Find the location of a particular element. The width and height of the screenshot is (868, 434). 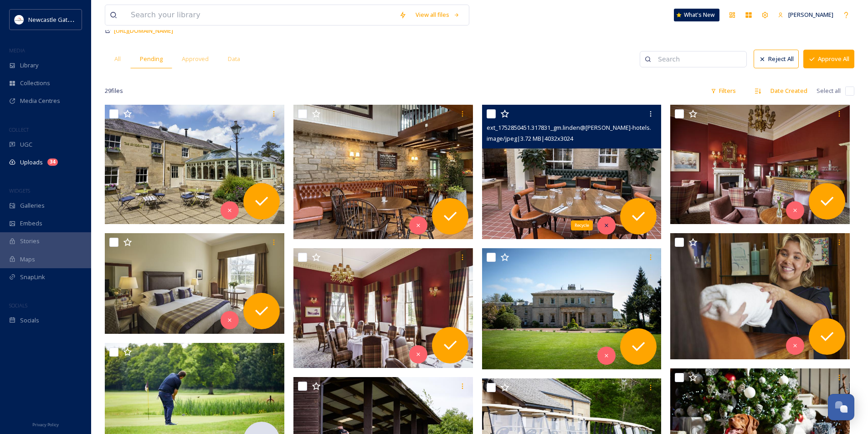

span: Select all is located at coordinates (828, 91).